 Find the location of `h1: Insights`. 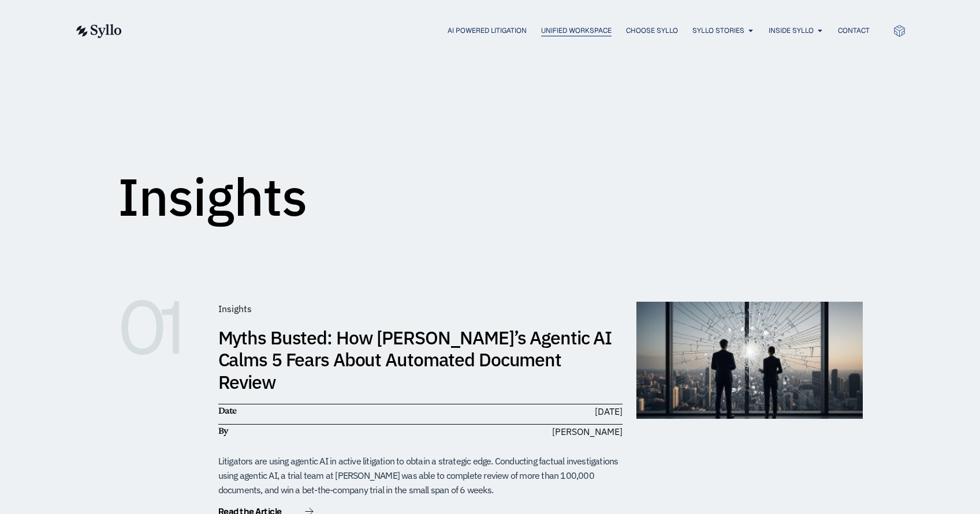

h1: Insights is located at coordinates (213, 197).